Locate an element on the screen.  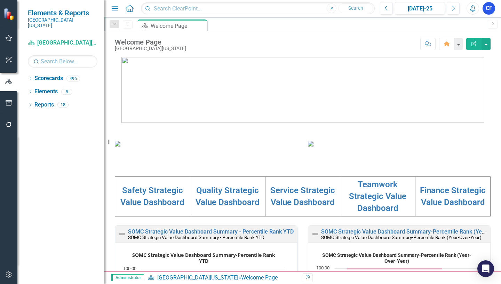
a: Reports is located at coordinates (44, 105).